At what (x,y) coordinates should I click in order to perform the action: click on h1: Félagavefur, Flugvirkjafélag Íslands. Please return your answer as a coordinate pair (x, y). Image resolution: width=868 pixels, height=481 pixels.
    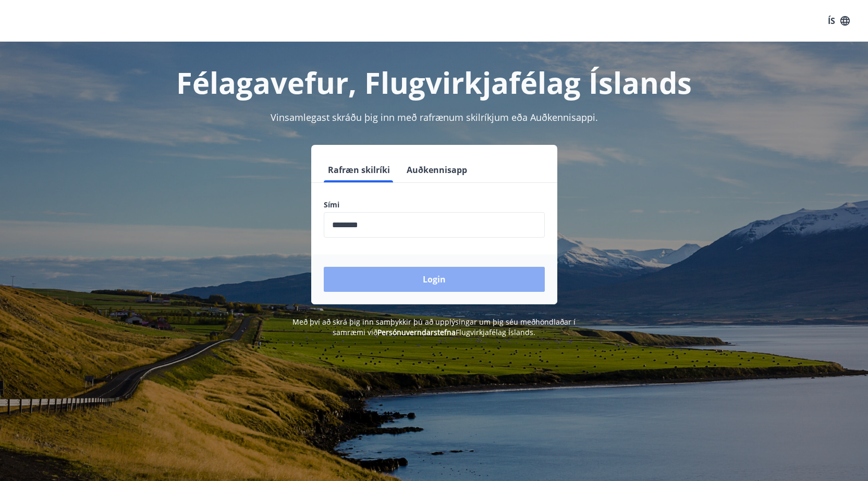
    Looking at the image, I should click on (434, 82).